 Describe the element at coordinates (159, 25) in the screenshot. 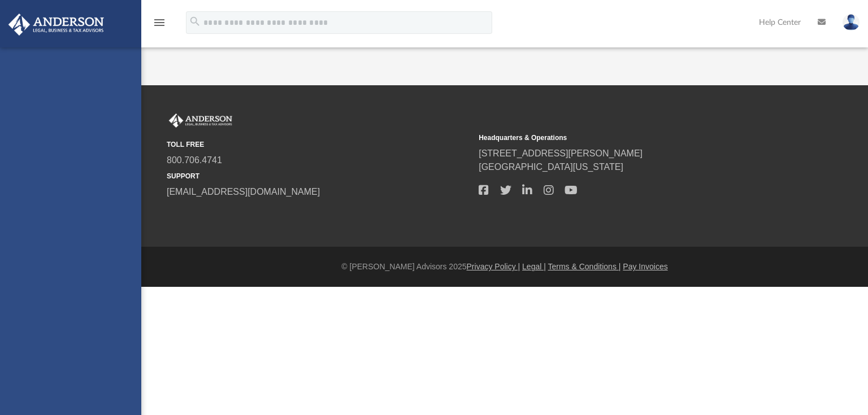

I see `a: menu` at that location.